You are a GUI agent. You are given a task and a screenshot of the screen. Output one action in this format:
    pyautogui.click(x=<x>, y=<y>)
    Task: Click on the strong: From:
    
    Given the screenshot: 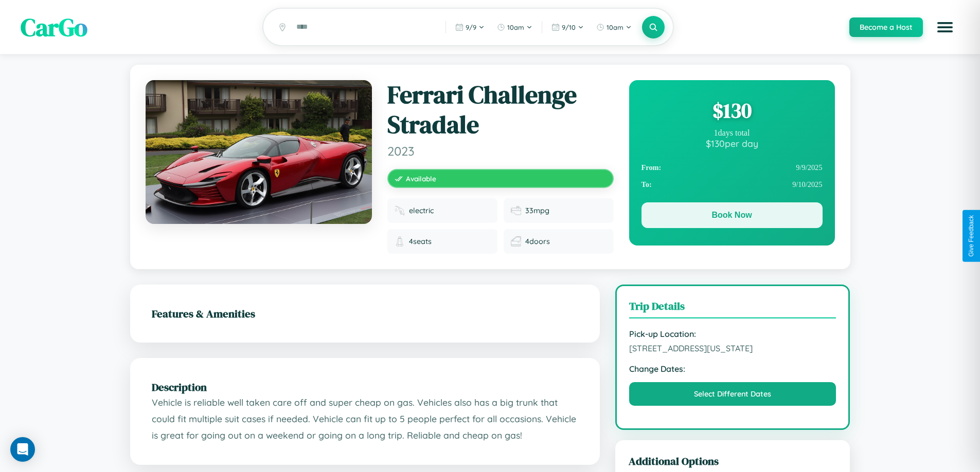 What is the action you would take?
    pyautogui.click(x=651, y=168)
    